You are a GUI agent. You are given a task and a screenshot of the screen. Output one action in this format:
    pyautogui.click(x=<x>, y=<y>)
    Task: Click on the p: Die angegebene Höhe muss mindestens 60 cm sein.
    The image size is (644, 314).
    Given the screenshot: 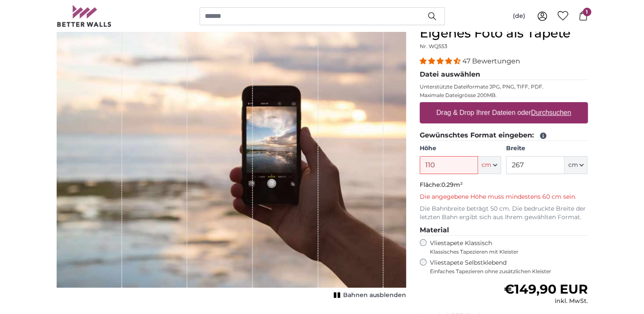 What is the action you would take?
    pyautogui.click(x=503, y=197)
    